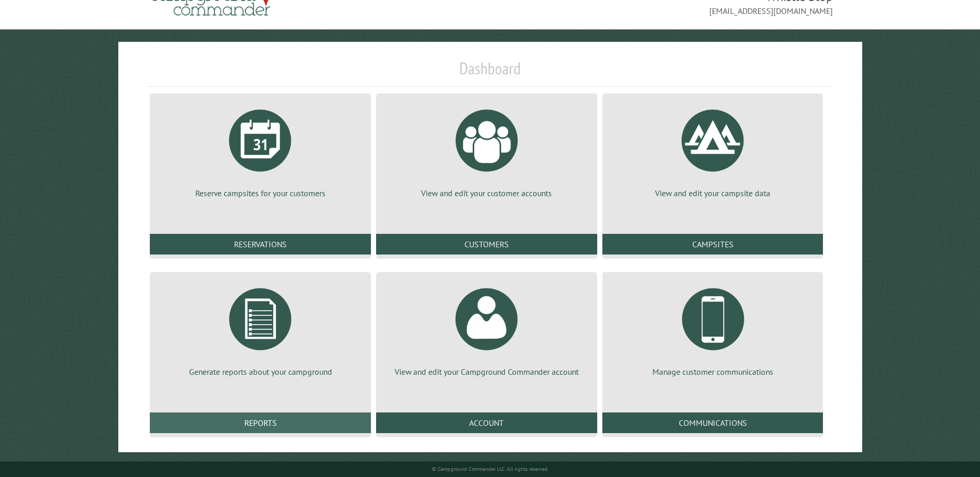 The width and height of the screenshot is (980, 477). I want to click on a: Reports, so click(261, 423).